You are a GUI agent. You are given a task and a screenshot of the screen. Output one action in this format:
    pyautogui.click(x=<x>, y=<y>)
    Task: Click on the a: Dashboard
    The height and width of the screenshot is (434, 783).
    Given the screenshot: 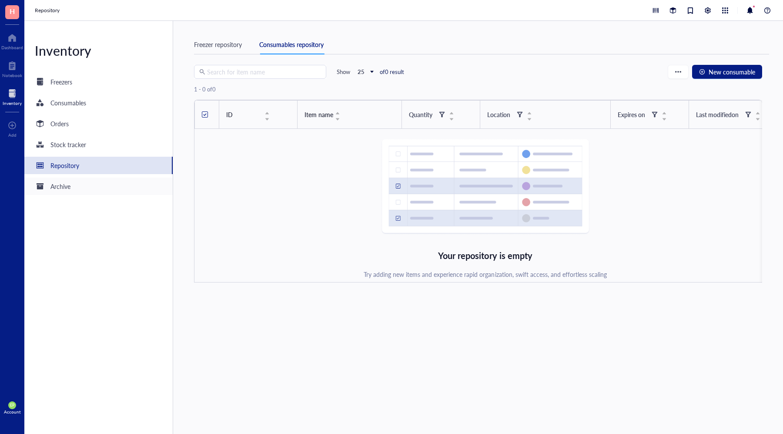 What is the action you would take?
    pyautogui.click(x=12, y=40)
    